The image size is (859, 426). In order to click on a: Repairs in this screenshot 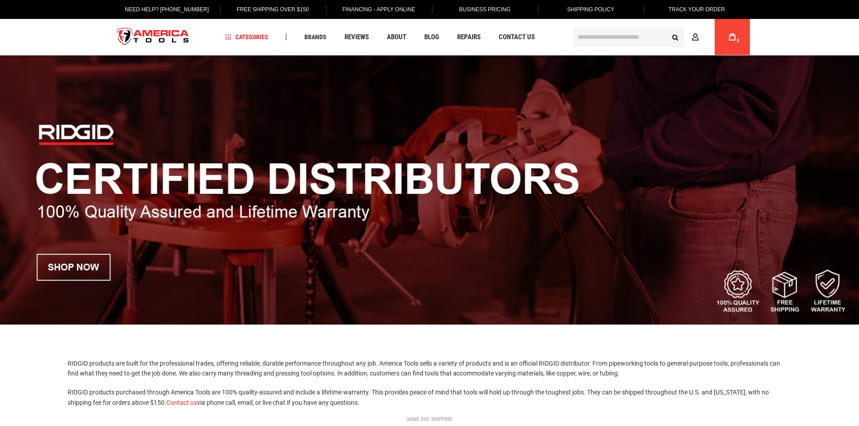, I will do `click(469, 37)`.